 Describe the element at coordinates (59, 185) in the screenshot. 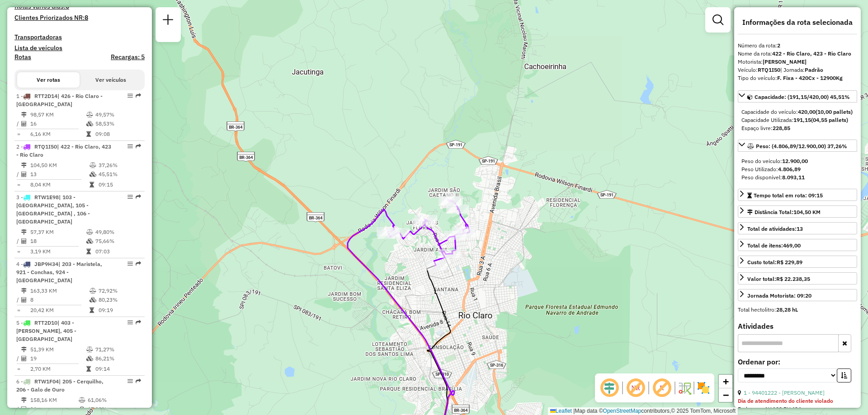

I see `td: 8,04 KM` at that location.